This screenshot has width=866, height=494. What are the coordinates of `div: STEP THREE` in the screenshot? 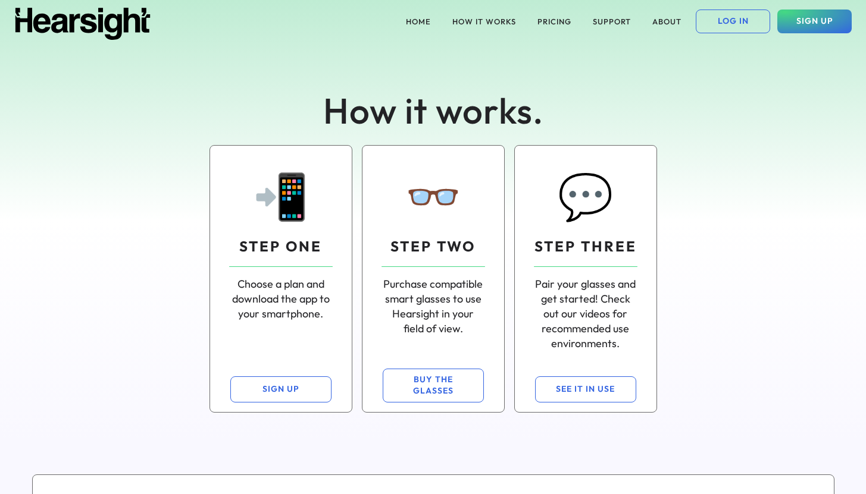 It's located at (586, 247).